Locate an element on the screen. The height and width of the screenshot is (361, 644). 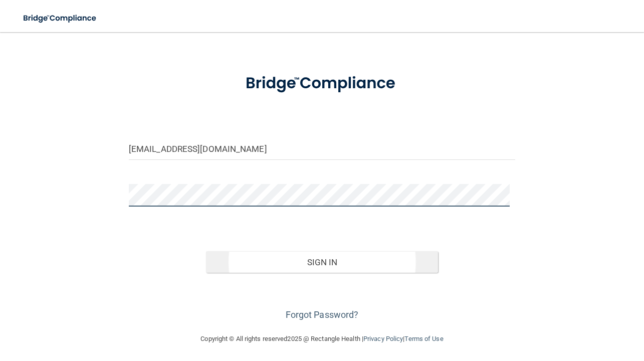
input: Email is located at coordinates (322, 149).